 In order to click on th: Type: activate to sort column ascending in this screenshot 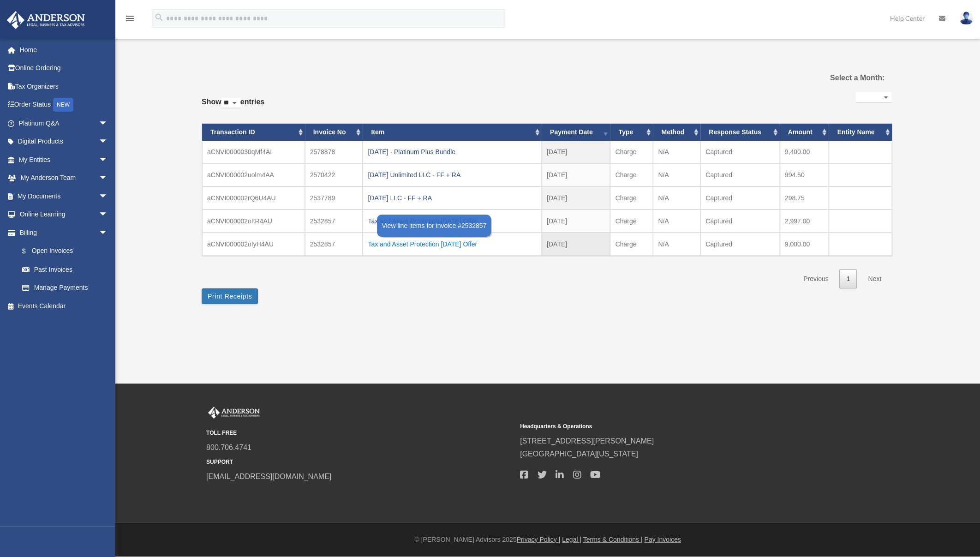, I will do `click(631, 132)`.